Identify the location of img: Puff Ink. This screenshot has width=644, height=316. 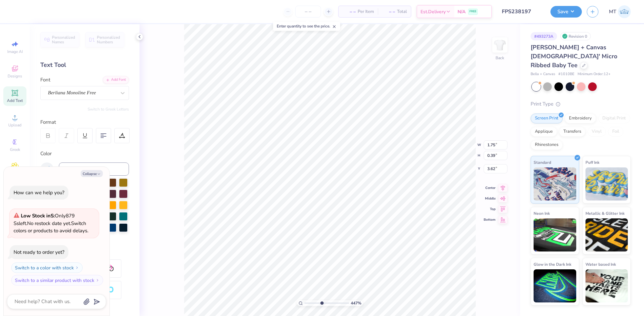
(607, 184).